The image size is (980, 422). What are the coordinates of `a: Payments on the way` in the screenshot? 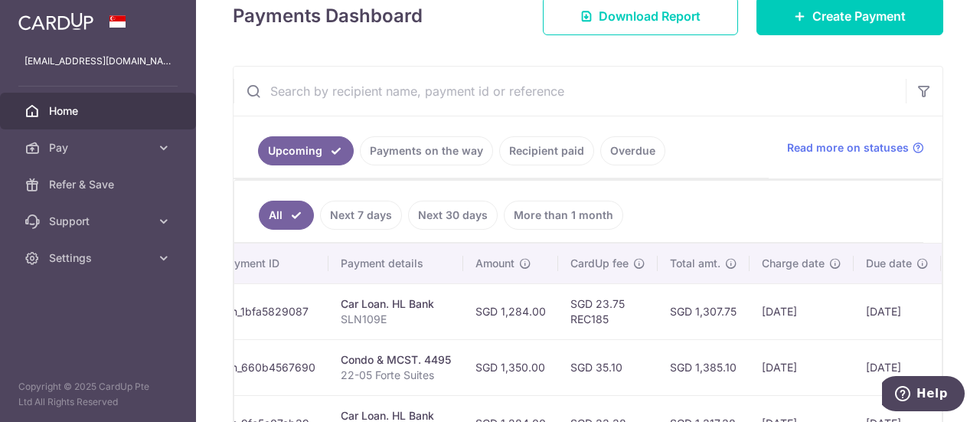 It's located at (427, 151).